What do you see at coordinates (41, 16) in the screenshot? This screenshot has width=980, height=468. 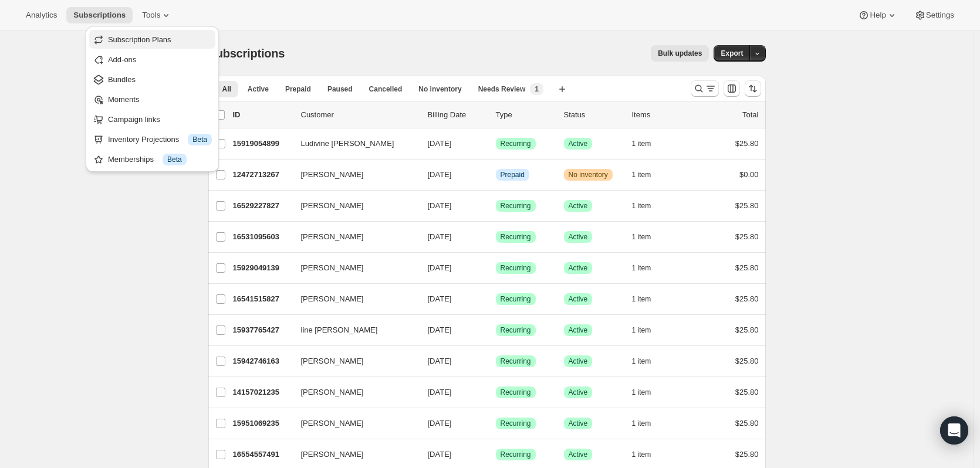 I see `button: Analytics` at bounding box center [41, 16].